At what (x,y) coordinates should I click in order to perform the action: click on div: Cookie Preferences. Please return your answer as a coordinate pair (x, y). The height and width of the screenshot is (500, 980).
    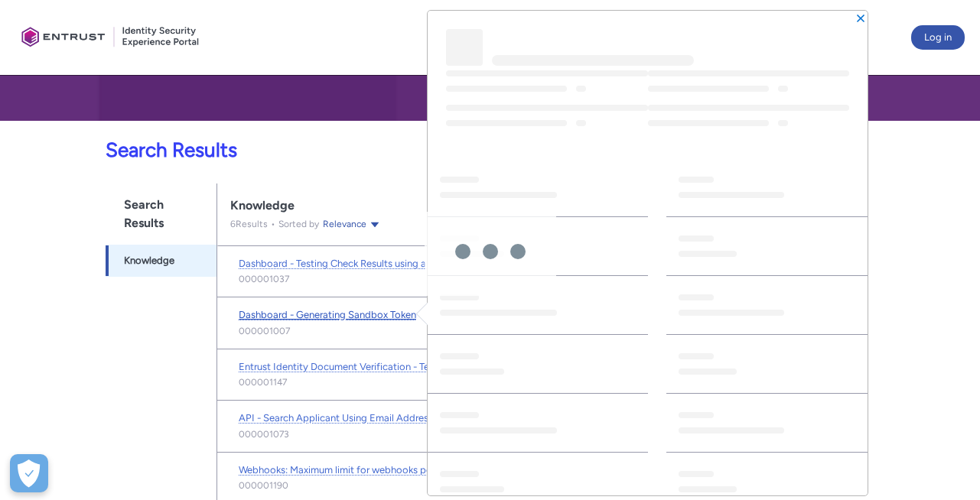
    Looking at the image, I should click on (29, 474).